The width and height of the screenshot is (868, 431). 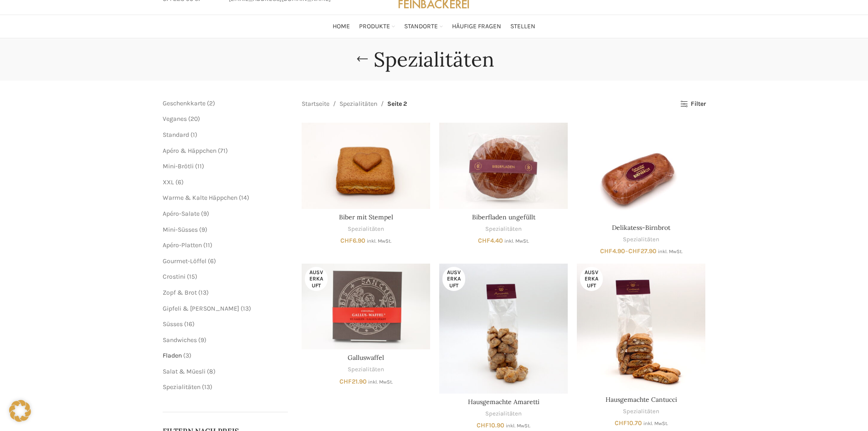 I want to click on a: Fladen, so click(x=172, y=355).